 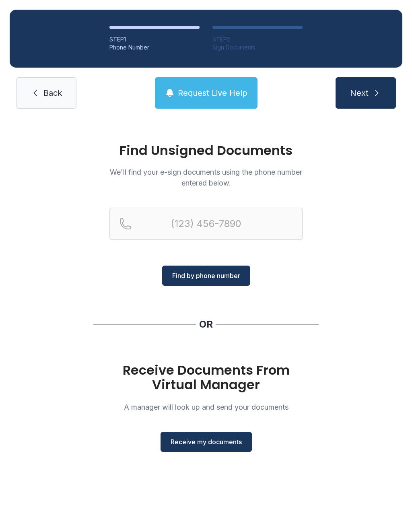 What do you see at coordinates (212, 93) in the screenshot?
I see `span: Request Live Help` at bounding box center [212, 93].